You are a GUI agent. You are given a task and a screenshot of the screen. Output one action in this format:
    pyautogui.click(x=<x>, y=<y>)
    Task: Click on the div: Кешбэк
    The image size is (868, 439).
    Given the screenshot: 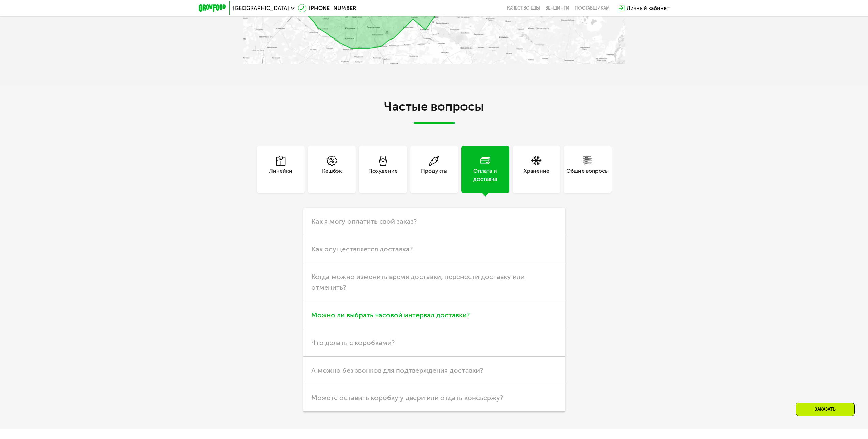 What is the action you would take?
    pyautogui.click(x=332, y=175)
    